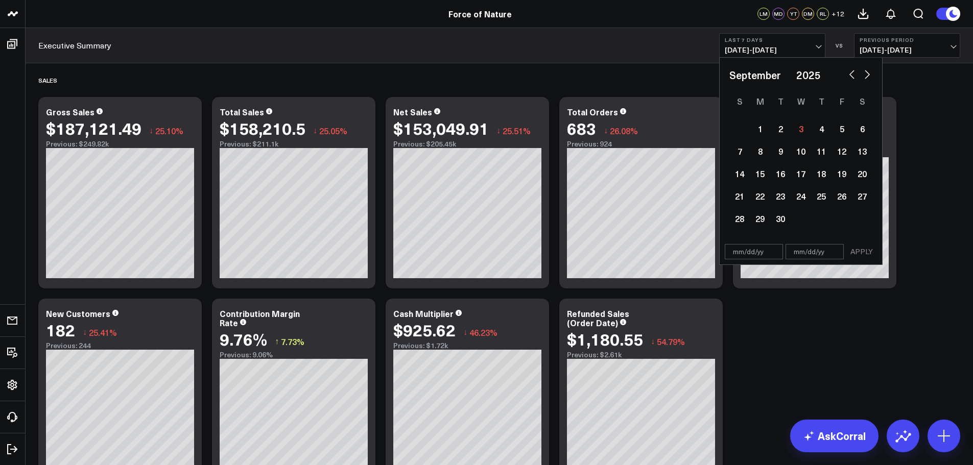 The width and height of the screenshot is (973, 465). I want to click on div: LM, so click(763, 14).